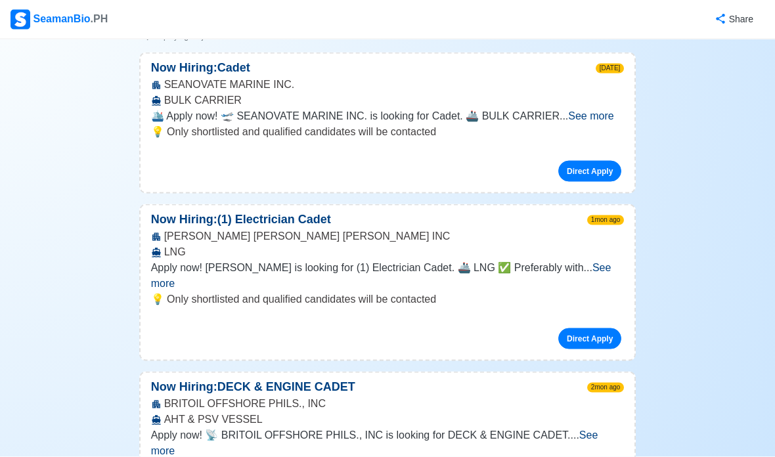 The image size is (775, 457). Describe the element at coordinates (20, 20) in the screenshot. I see `img: Logo` at that location.